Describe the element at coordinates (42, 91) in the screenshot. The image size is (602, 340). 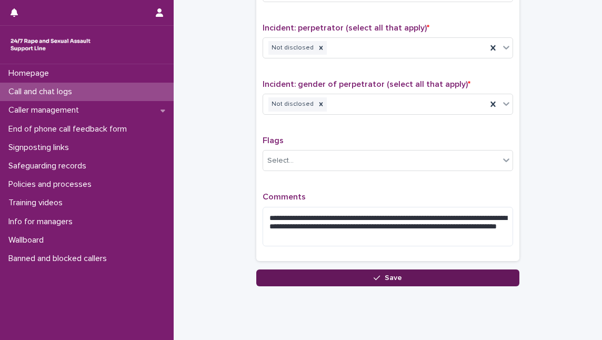
I see `p: Call and chat logs` at that location.